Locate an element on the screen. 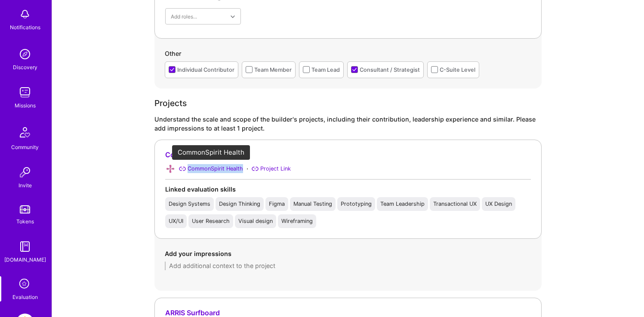  div: Projects is located at coordinates (348, 103).